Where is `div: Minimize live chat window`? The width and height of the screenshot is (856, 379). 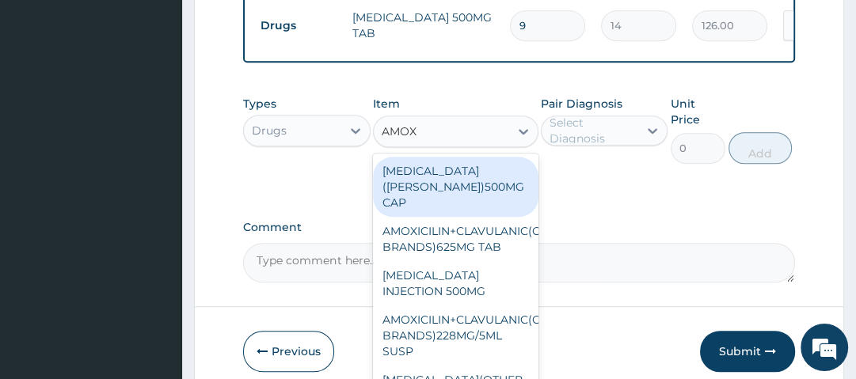 div: Minimize live chat window is located at coordinates (279, 27).